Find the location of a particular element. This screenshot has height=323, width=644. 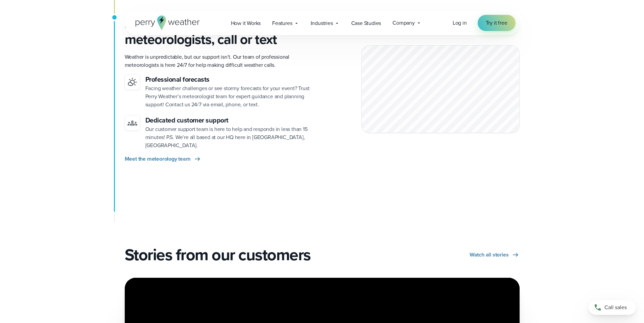

span: Features is located at coordinates (282, 23).